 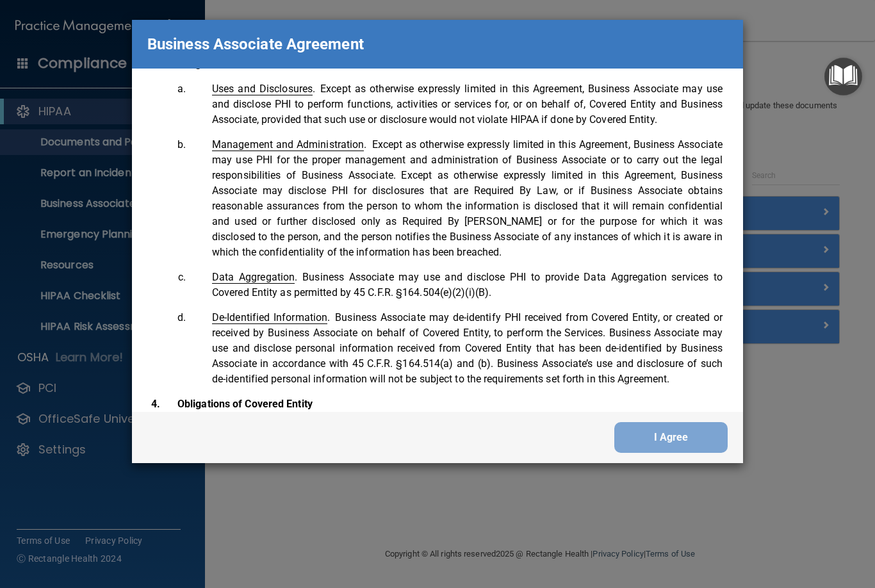 What do you see at coordinates (671, 438) in the screenshot?
I see `button: I Agree` at bounding box center [671, 438].